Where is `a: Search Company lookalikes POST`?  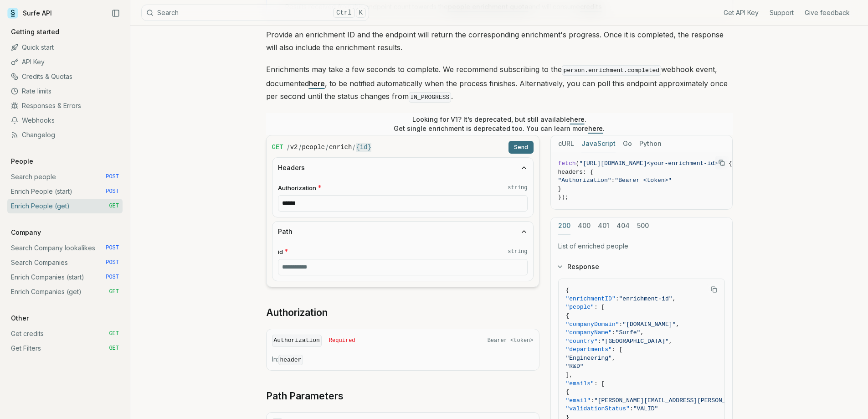 a: Search Company lookalikes POST is located at coordinates (64, 248).